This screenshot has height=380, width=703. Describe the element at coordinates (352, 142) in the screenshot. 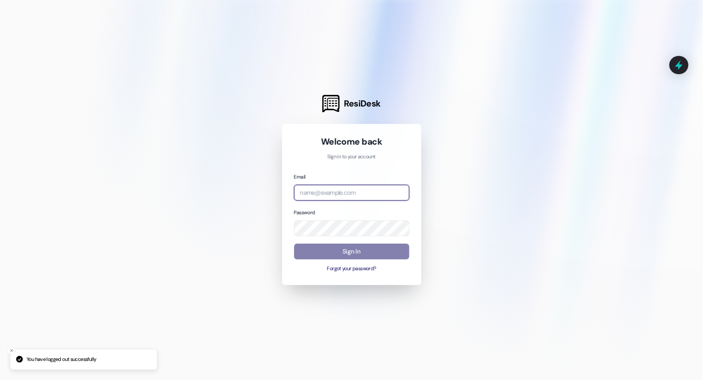

I see `h1: Welcome back` at that location.